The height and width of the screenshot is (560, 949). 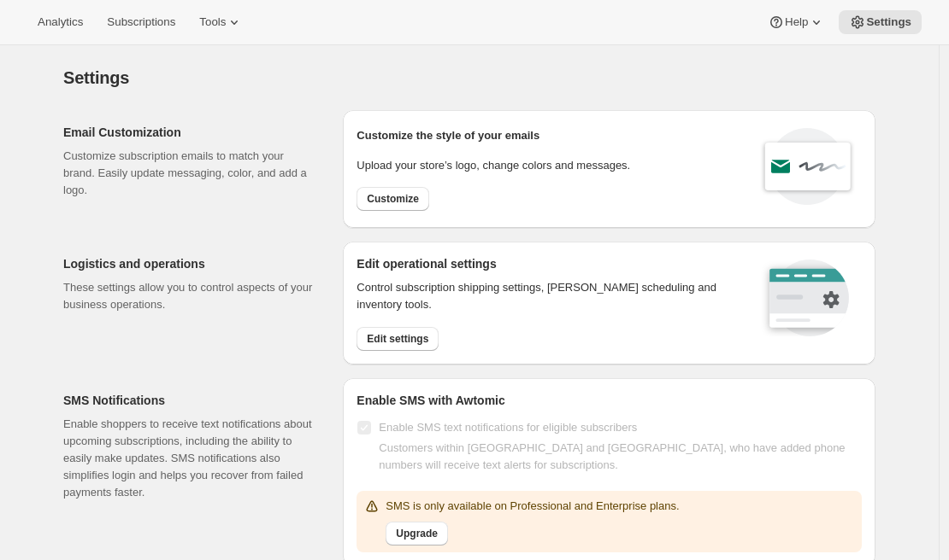 What do you see at coordinates (60, 22) in the screenshot?
I see `span: Analytics` at bounding box center [60, 22].